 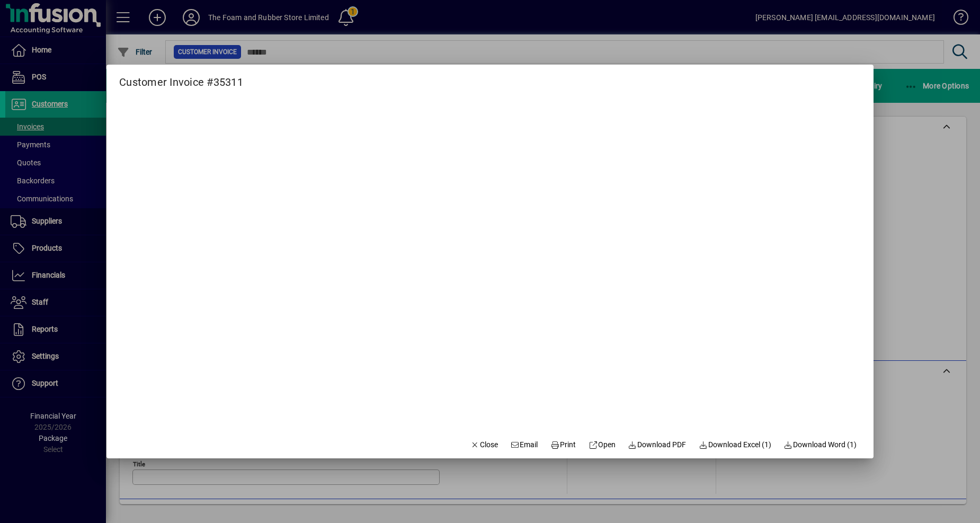 What do you see at coordinates (181, 77) in the screenshot?
I see `h2: Customer Invoice #35311` at bounding box center [181, 77].